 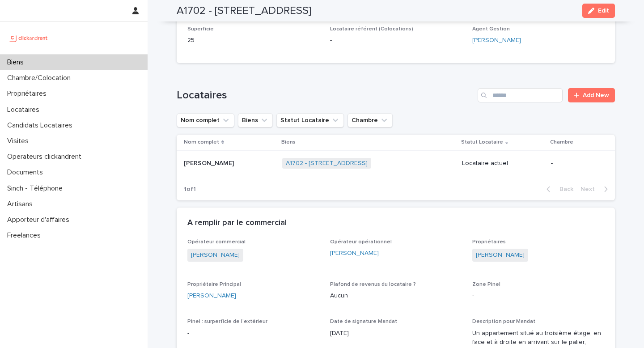 I want to click on button: Nom complet, so click(x=205, y=120).